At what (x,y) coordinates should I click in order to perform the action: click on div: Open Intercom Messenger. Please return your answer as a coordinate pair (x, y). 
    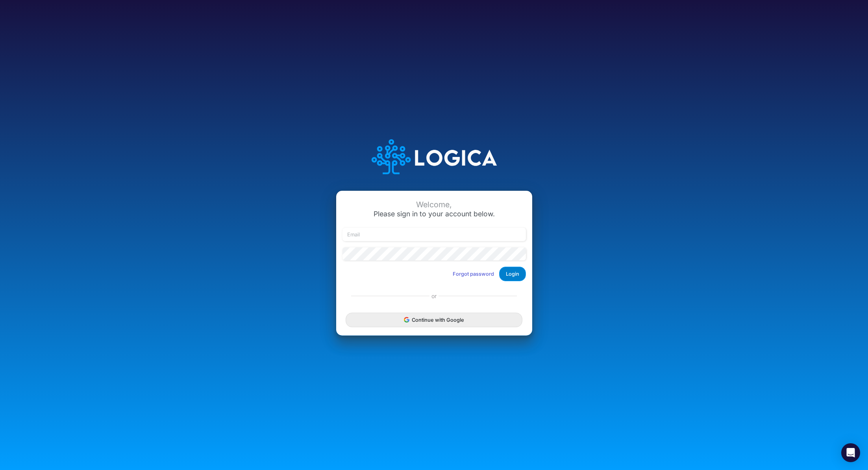
    Looking at the image, I should click on (850, 453).